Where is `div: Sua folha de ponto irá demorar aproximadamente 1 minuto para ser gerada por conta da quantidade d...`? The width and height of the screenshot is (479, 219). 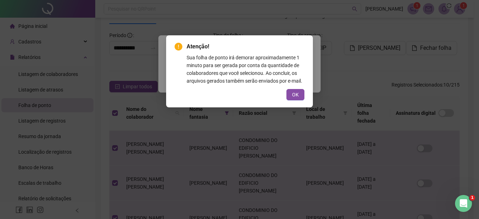
div: Sua folha de ponto irá demorar aproximadamente 1 minuto para ser gerada por conta da quantidade d... is located at coordinates (246, 69).